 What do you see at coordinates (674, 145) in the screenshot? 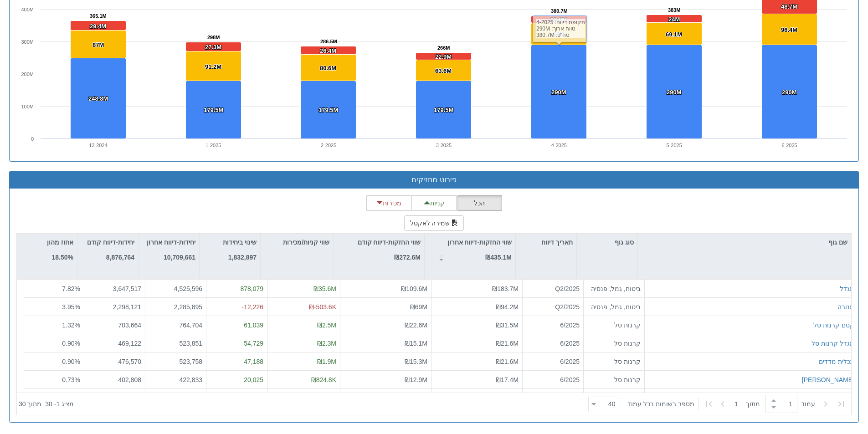
I see `text: 5-2025` at bounding box center [674, 145].